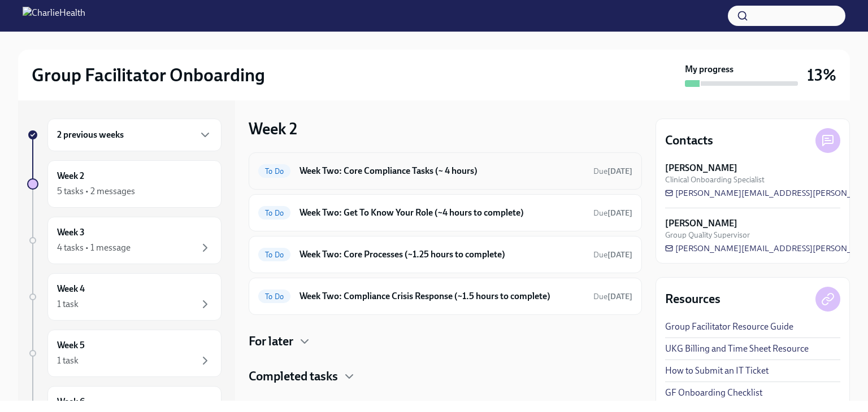 Image resolution: width=868 pixels, height=412 pixels. I want to click on a: Week 25 tasks • 2 messages, so click(124, 184).